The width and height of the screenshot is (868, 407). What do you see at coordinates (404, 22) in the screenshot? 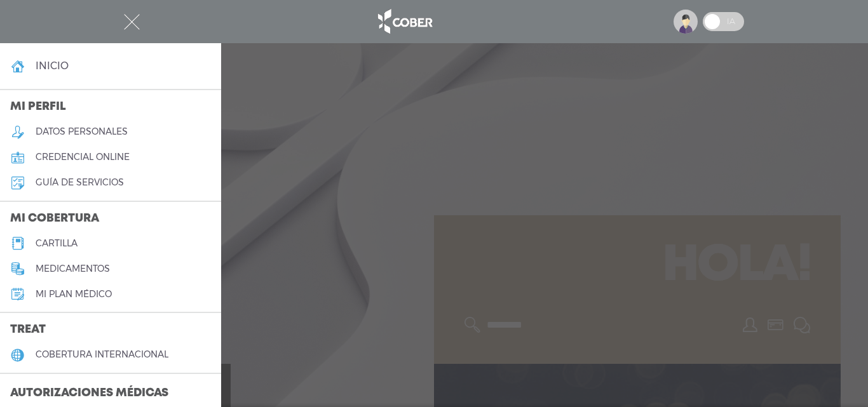
I see `img: logo_cober_home-white.png` at bounding box center [404, 22].